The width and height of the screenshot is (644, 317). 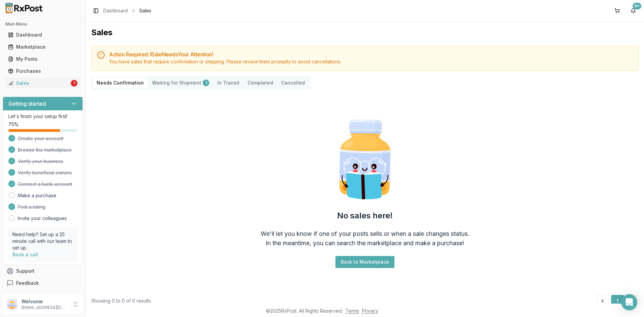 I want to click on span: Post a listing, so click(x=31, y=207).